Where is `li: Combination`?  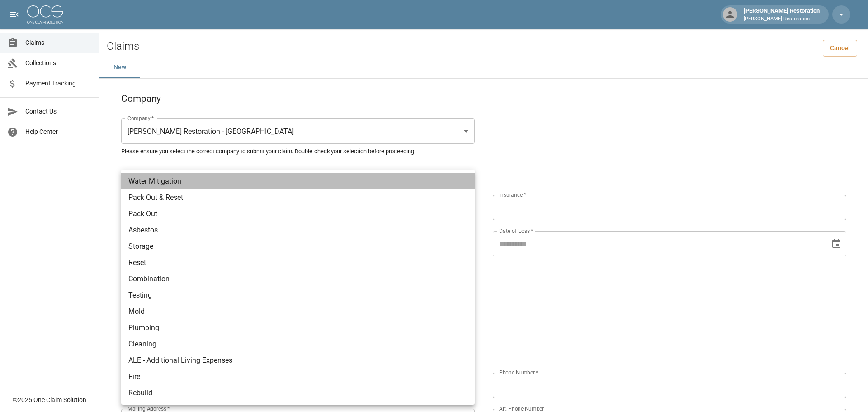
li: Combination is located at coordinates (298, 279).